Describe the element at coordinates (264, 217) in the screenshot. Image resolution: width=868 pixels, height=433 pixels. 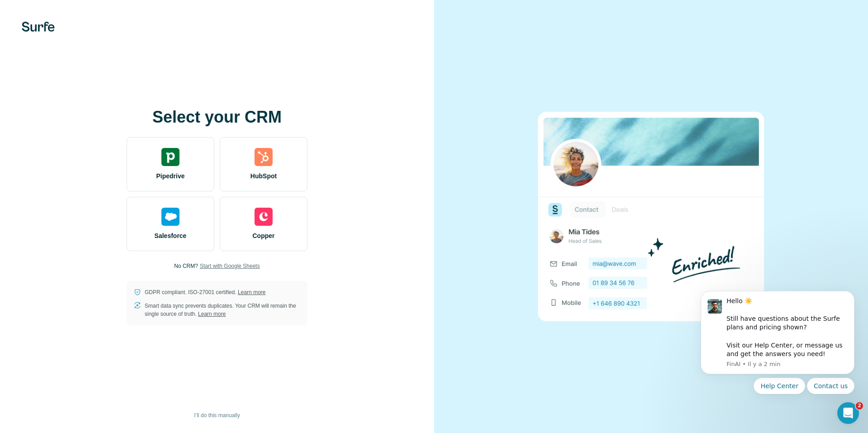
I see `img: copper's logo` at that location.